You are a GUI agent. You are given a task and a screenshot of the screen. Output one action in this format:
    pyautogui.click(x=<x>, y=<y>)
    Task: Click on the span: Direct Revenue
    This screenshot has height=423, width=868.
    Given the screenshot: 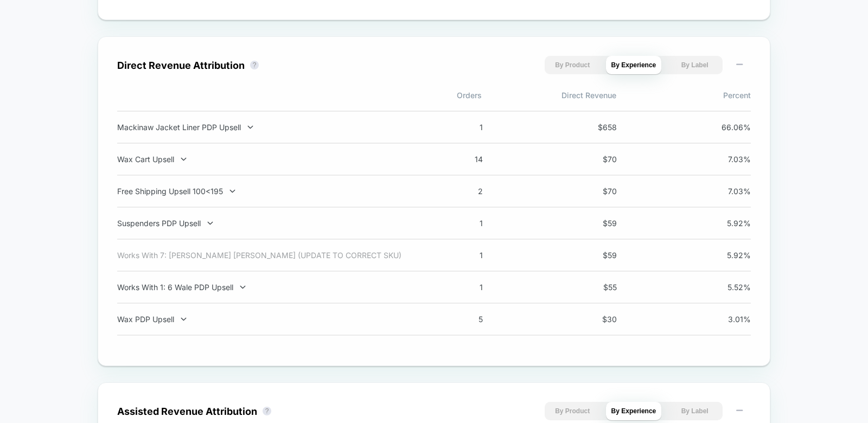 What is the action you would take?
    pyautogui.click(x=549, y=95)
    